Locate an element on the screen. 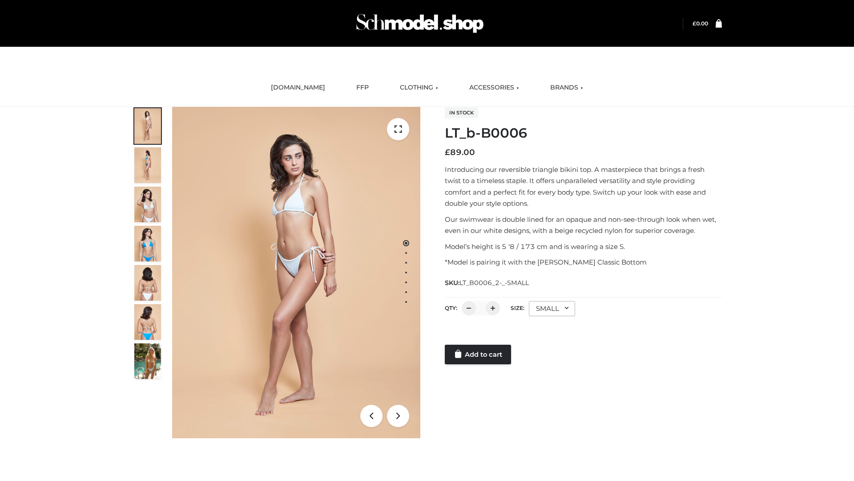 The image size is (854, 481). a: Schmodel Admin 964 is located at coordinates (420, 23).